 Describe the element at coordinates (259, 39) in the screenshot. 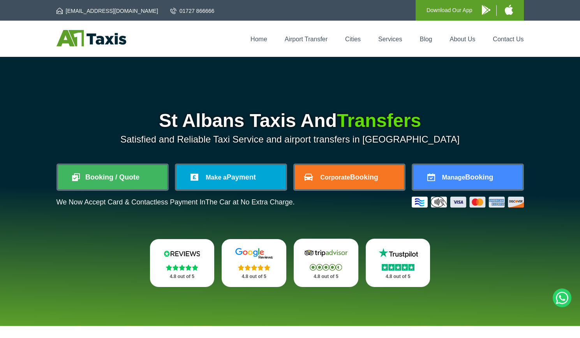

I see `a: Home` at that location.